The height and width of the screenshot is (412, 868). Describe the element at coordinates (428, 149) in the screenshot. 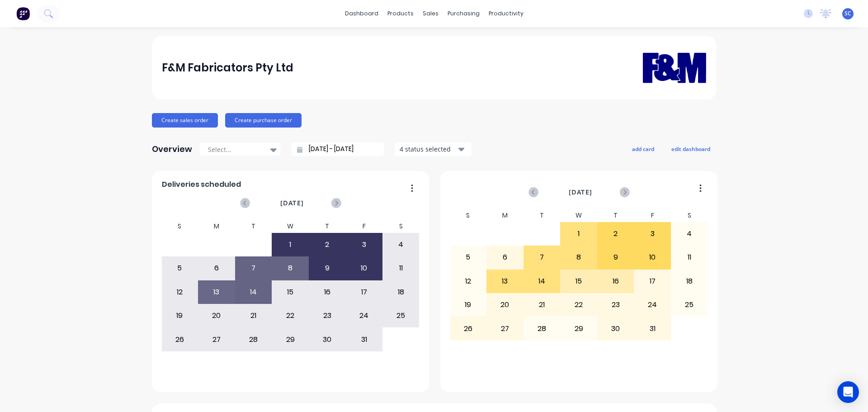

I see `div: 4 status selected` at that location.